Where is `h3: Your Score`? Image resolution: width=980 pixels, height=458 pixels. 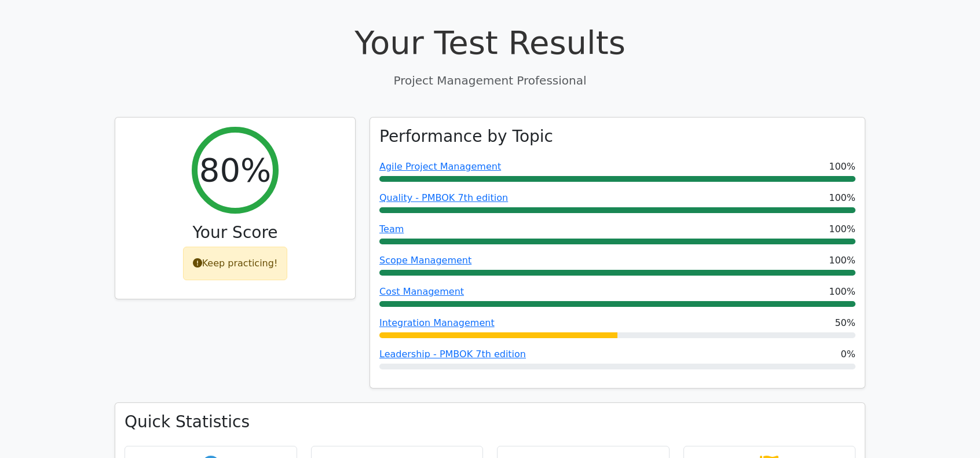
h3: Your Score is located at coordinates (235, 233).